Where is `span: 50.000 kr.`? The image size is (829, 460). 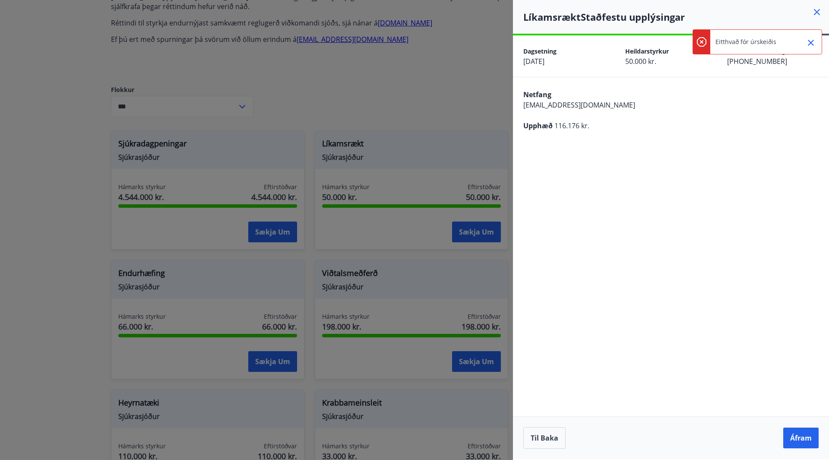 span: 50.000 kr. is located at coordinates (641, 61).